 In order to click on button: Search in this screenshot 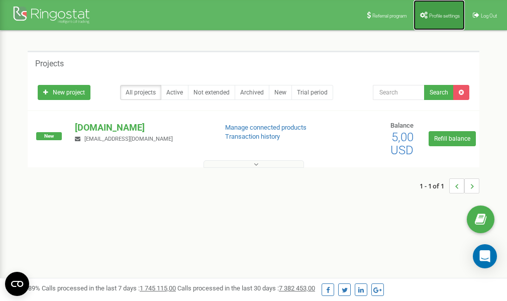, I will do `click(438, 92)`.